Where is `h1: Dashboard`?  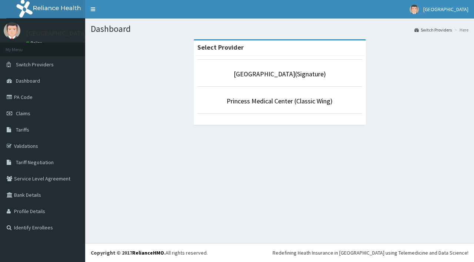
h1: Dashboard is located at coordinates (280, 29).